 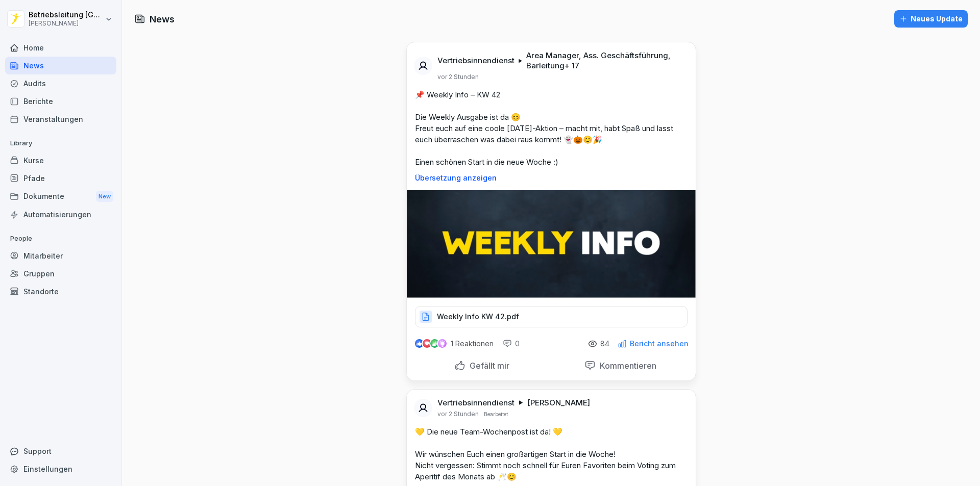 What do you see at coordinates (61, 47) in the screenshot?
I see `div: Home` at bounding box center [61, 47].